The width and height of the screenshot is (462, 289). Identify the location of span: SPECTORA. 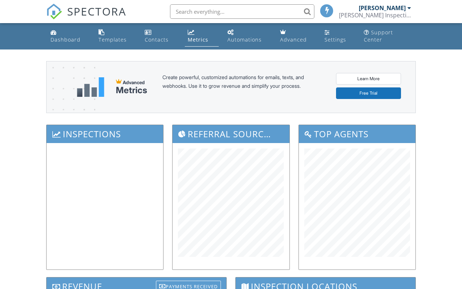
(97, 11).